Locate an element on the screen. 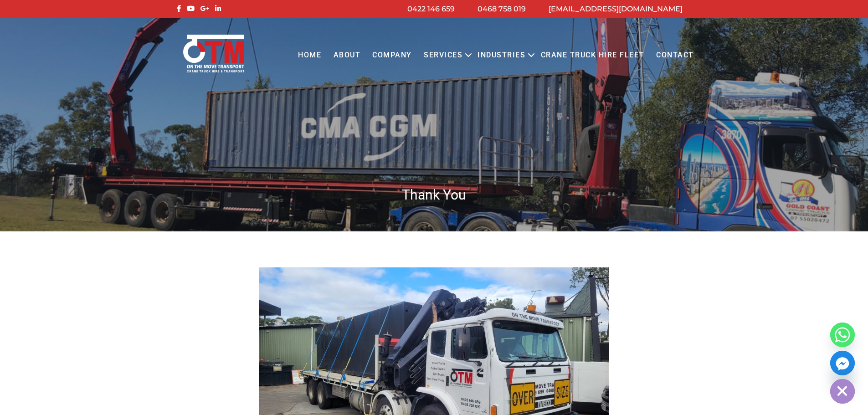 This screenshot has width=868, height=415. a: Contact is located at coordinates (675, 55).